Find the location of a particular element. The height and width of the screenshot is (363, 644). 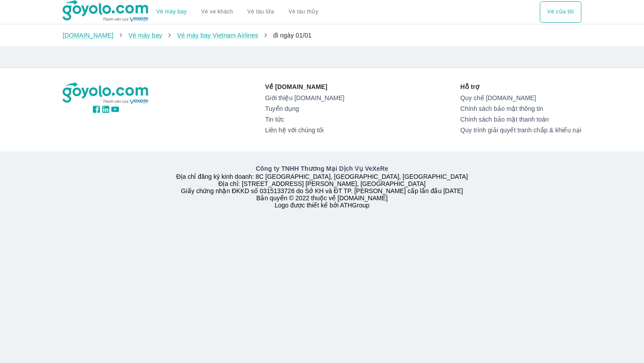

a: Vé máy bay Vietnam Airlines is located at coordinates (218, 35).